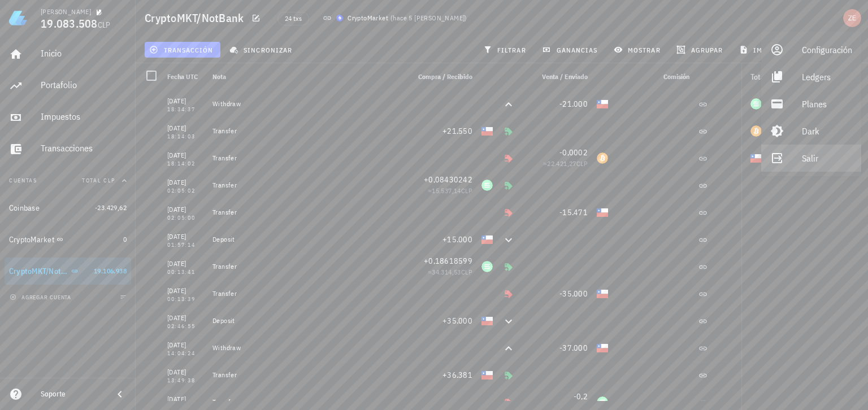  Describe the element at coordinates (574, 212) in the screenshot. I see `span: -15.471` at that location.